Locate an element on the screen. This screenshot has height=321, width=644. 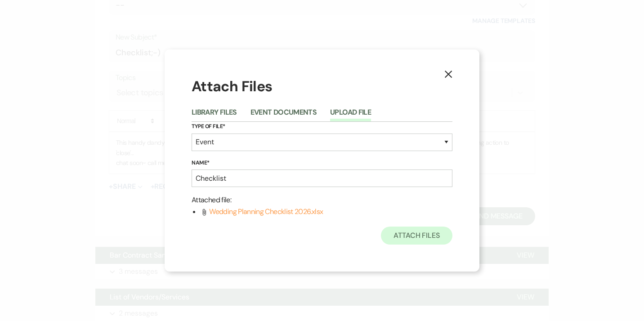
button: Upload File is located at coordinates (350, 115).